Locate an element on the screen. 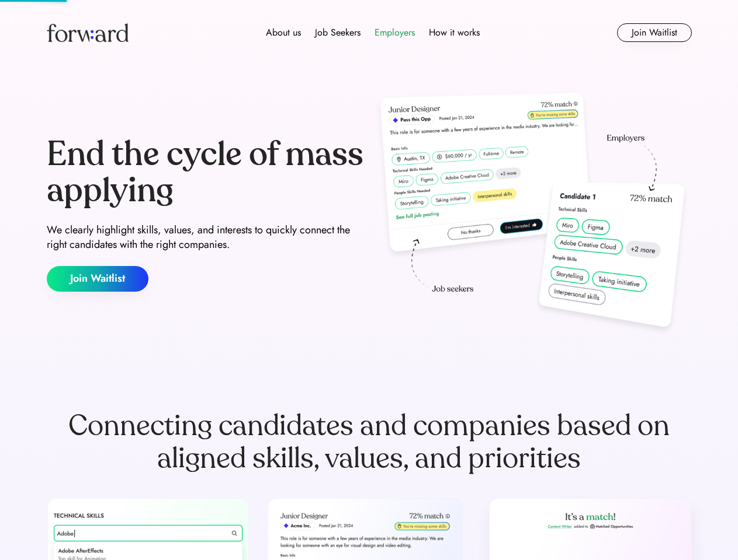 This screenshot has width=738, height=560. div: Connecting candidates and companies based on aligned skills, values, and priorities is located at coordinates (369, 442).